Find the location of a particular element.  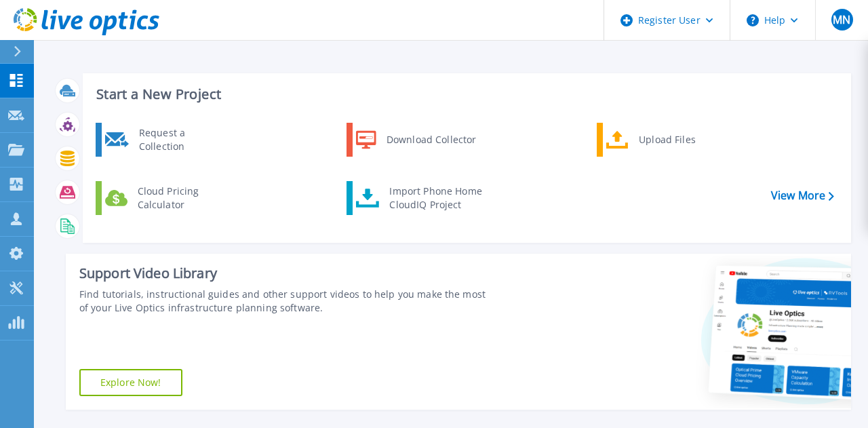

a: Cloud Pricing Calculator is located at coordinates (165, 198).